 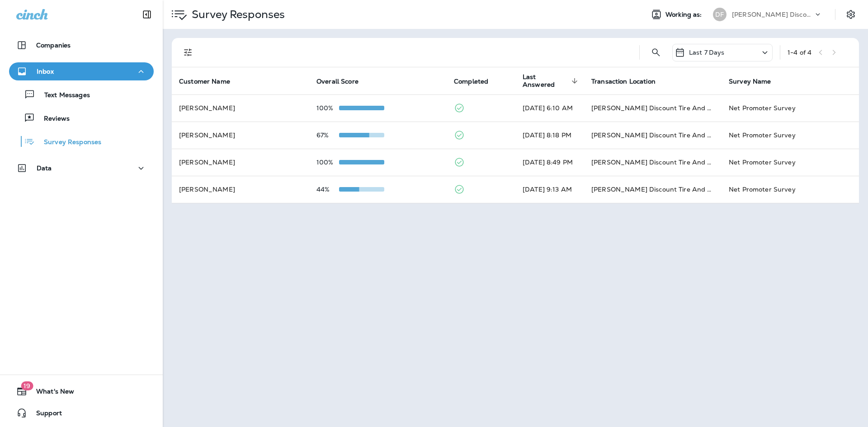 What do you see at coordinates (81, 168) in the screenshot?
I see `button: Data` at bounding box center [81, 168].